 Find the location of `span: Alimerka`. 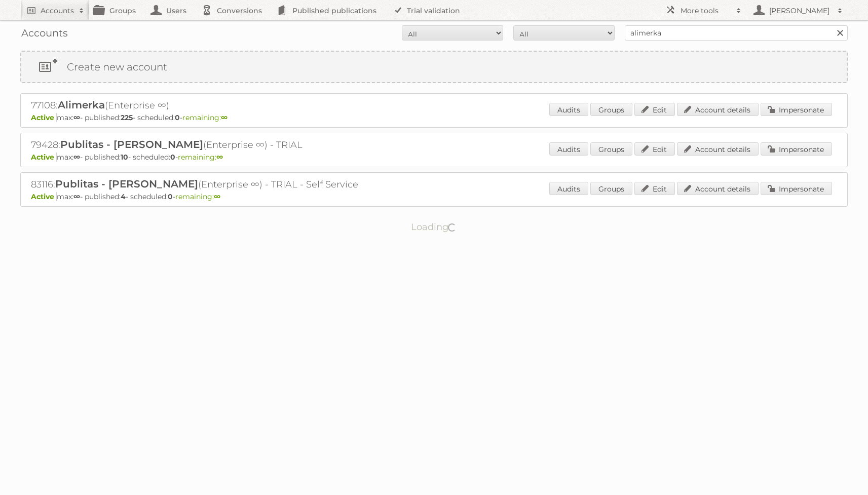

span: Alimerka is located at coordinates (81, 105).